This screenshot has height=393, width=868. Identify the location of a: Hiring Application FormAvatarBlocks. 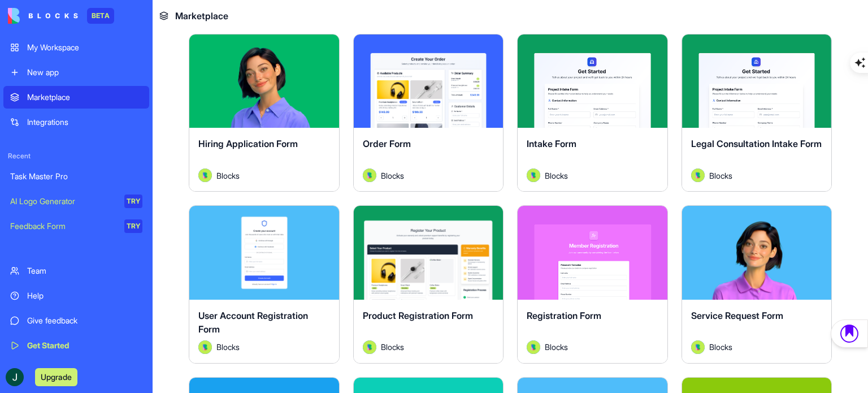
(264, 112).